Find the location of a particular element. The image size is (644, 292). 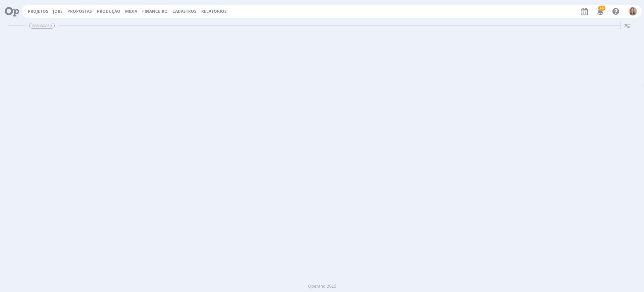

button: Financeiro is located at coordinates (155, 12).